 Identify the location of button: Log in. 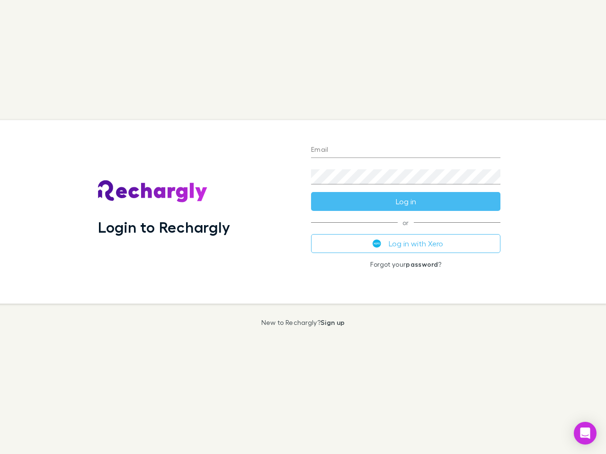
(406, 202).